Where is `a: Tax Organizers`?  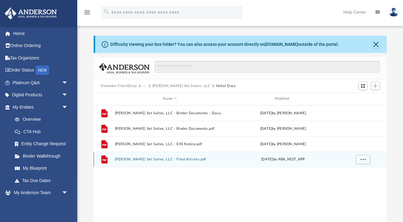 a: Tax Organizers is located at coordinates (41, 58).